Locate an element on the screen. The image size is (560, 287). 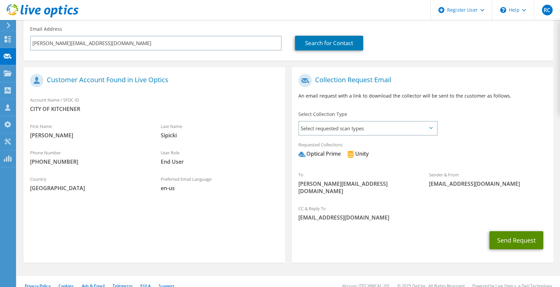
label: Select Collection Type is located at coordinates (323, 114).